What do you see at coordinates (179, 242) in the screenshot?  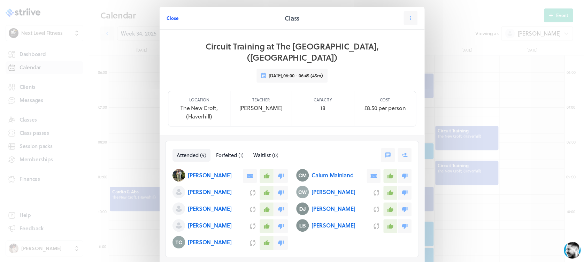 I see `img: Tony Collard` at bounding box center [179, 242].